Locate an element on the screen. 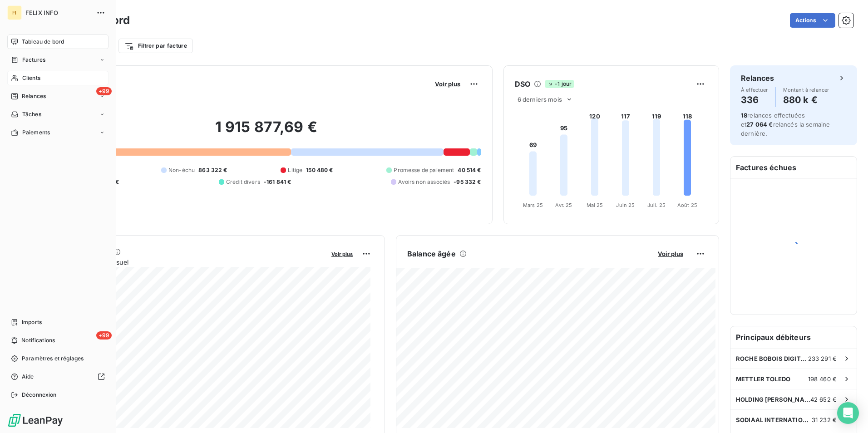  span: 233 291 € is located at coordinates (822, 359).